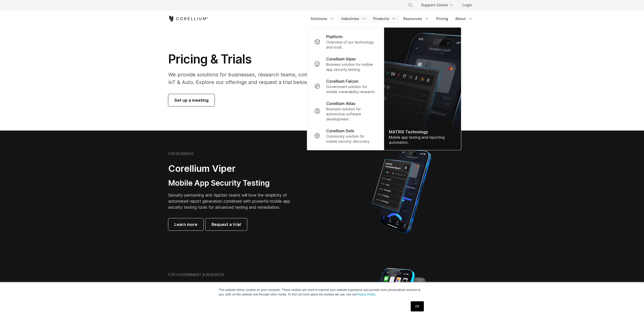  I want to click on p: Overview of our technology and tools., so click(351, 45).